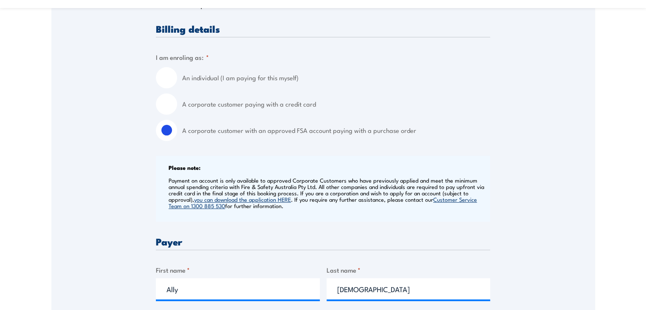  Describe the element at coordinates (409, 270) in the screenshot. I see `label: Last name` at that location.